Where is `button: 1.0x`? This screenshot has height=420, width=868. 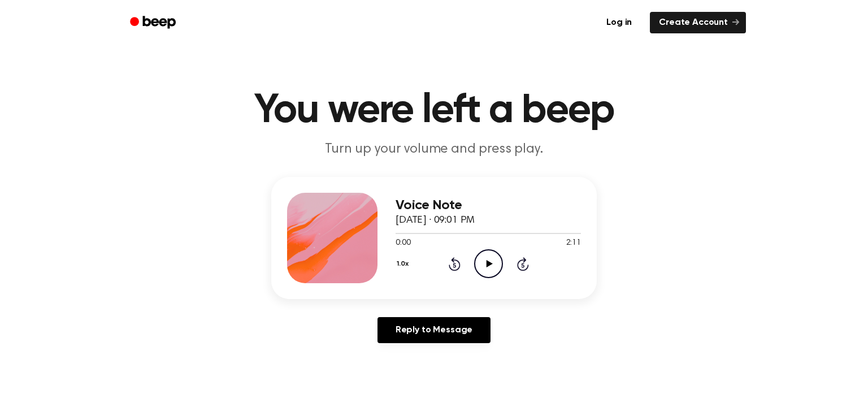 button: 1.0x is located at coordinates (404, 264).